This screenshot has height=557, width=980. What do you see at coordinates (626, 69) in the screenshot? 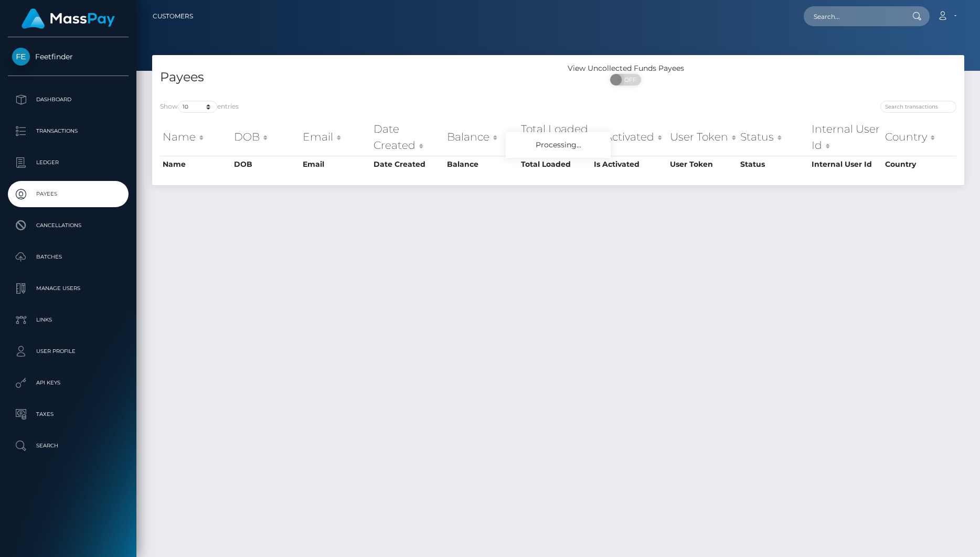
I see `div: View Uncollected Funds Payees` at bounding box center [626, 69].